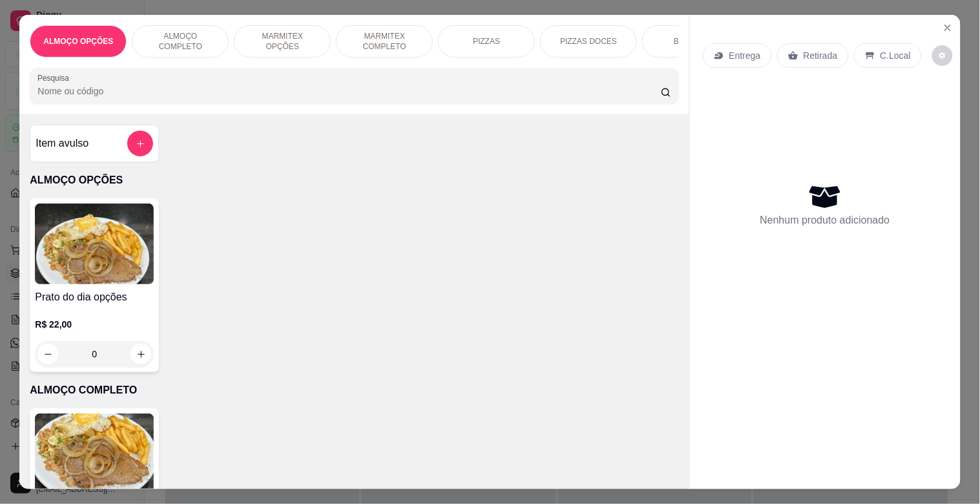 This screenshot has height=504, width=980. I want to click on p: BEBIDAS, so click(691, 41).